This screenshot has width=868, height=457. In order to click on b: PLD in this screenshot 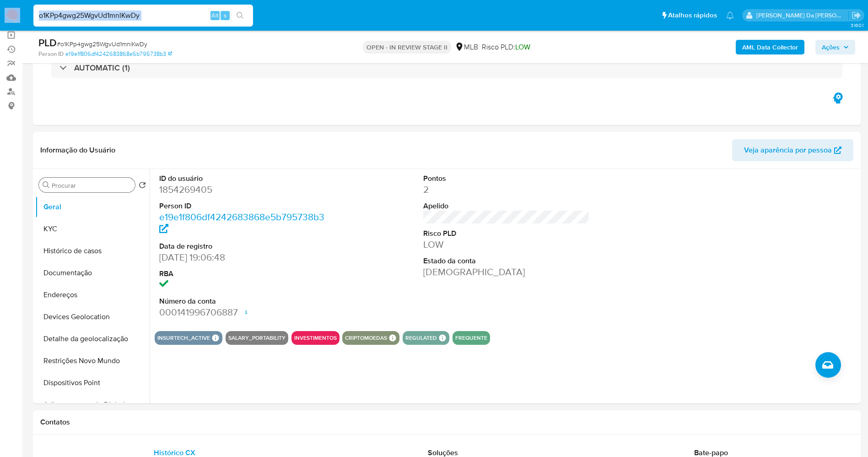, I will do `click(48, 42)`.